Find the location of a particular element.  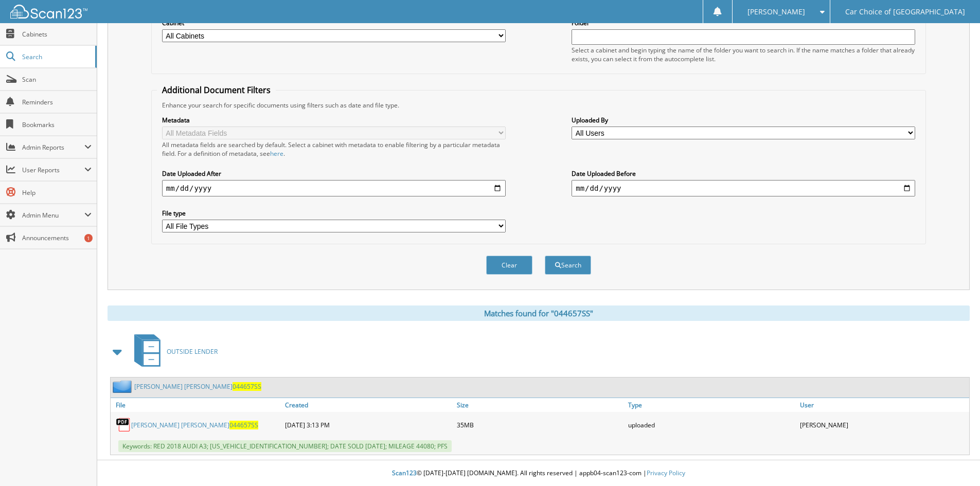

span: Bookmarks is located at coordinates (57, 125).